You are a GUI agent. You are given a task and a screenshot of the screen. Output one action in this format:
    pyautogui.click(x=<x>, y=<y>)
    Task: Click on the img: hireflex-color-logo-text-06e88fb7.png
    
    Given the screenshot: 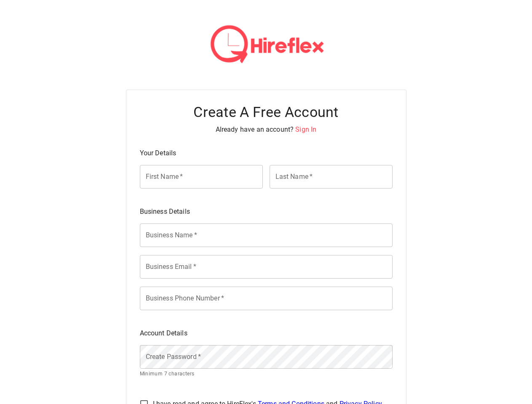 What is the action you would take?
    pyautogui.click(x=266, y=44)
    